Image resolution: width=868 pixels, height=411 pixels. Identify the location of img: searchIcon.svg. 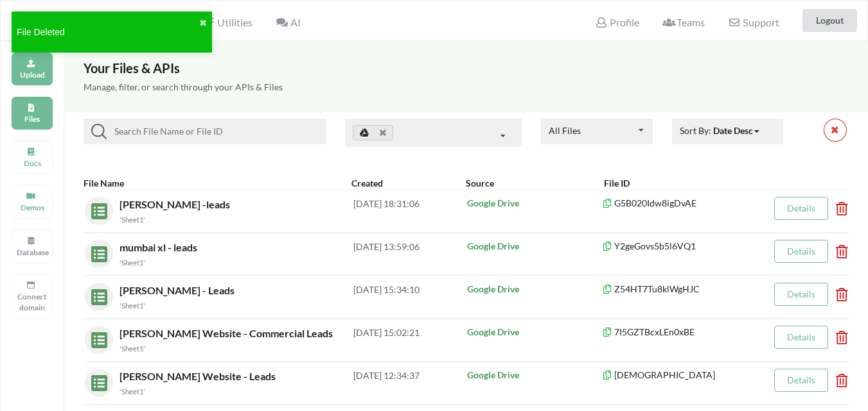
(99, 132).